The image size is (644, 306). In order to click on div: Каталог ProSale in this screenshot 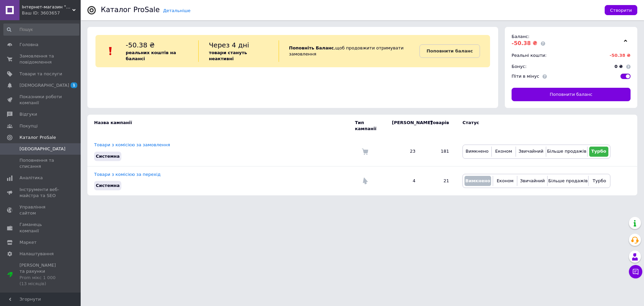, I will do `click(130, 9)`.